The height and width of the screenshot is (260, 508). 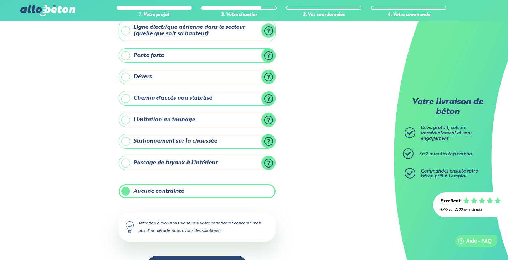 I want to click on div: 2. Votre chantier, so click(x=239, y=15).